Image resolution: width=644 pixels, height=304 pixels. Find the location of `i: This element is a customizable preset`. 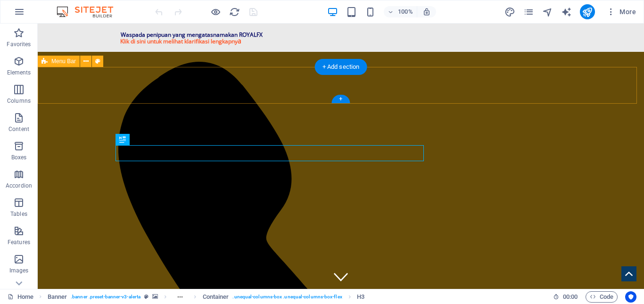

i: This element is a customizable preset is located at coordinates (146, 296).